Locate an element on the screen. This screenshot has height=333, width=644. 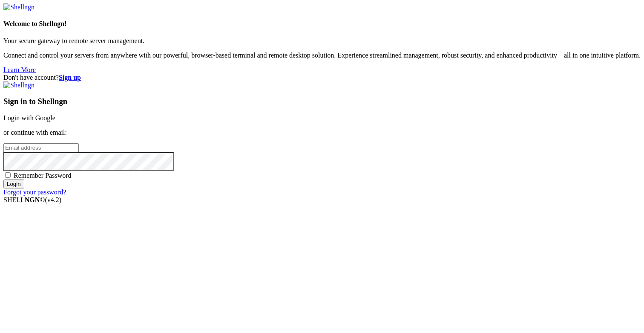
p: or continue with email: is located at coordinates (322, 132).